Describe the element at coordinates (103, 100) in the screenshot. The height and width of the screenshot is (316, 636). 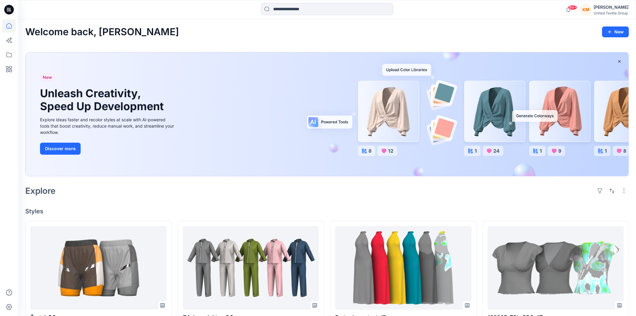
I see `h1: Unleash Creativity, Speed Up Development` at that location.